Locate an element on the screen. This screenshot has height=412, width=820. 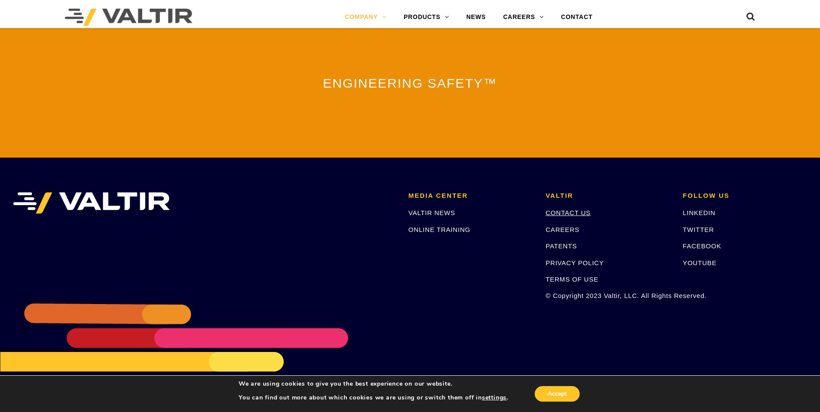
button: settings is located at coordinates (494, 398).